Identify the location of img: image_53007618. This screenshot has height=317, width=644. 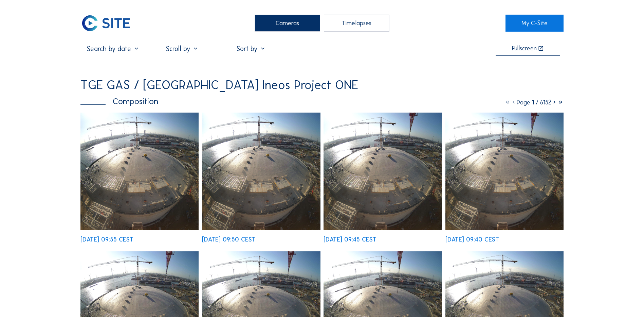
(505, 171).